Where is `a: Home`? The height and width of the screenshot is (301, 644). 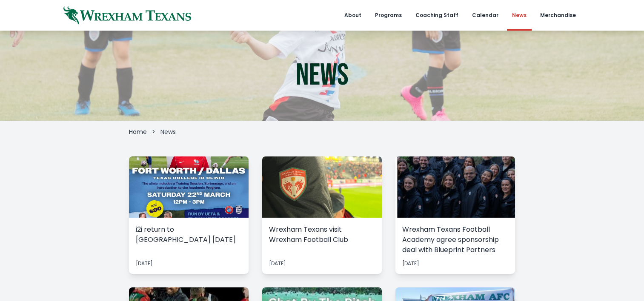 a: Home is located at coordinates (138, 132).